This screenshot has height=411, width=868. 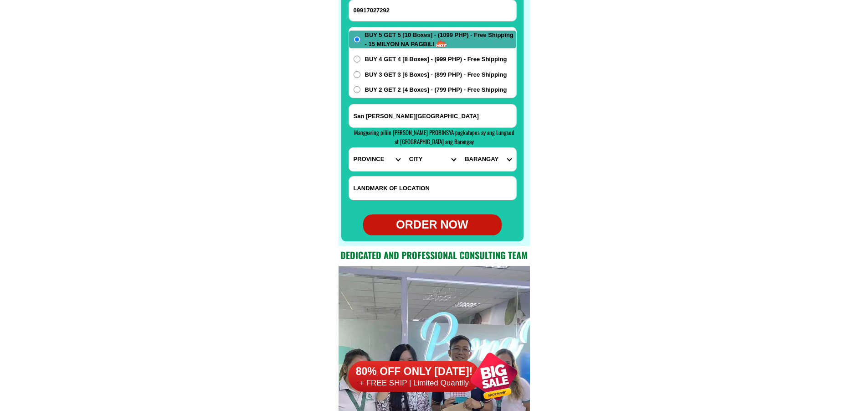 I want to click on span: BUY 2 GET 2 [4 Boxes] - (799 PHP) - Free Shipping, so click(x=436, y=89).